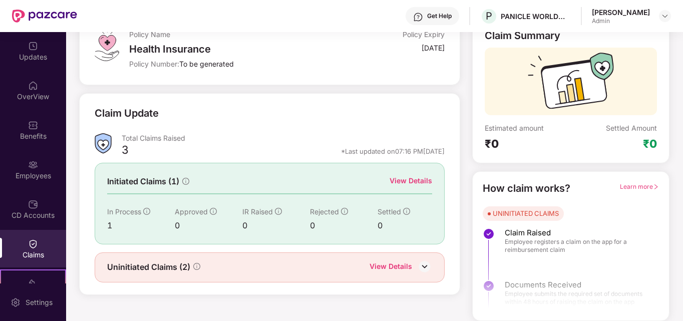  What do you see at coordinates (206, 64) in the screenshot?
I see `span: To be generated` at bounding box center [206, 64].